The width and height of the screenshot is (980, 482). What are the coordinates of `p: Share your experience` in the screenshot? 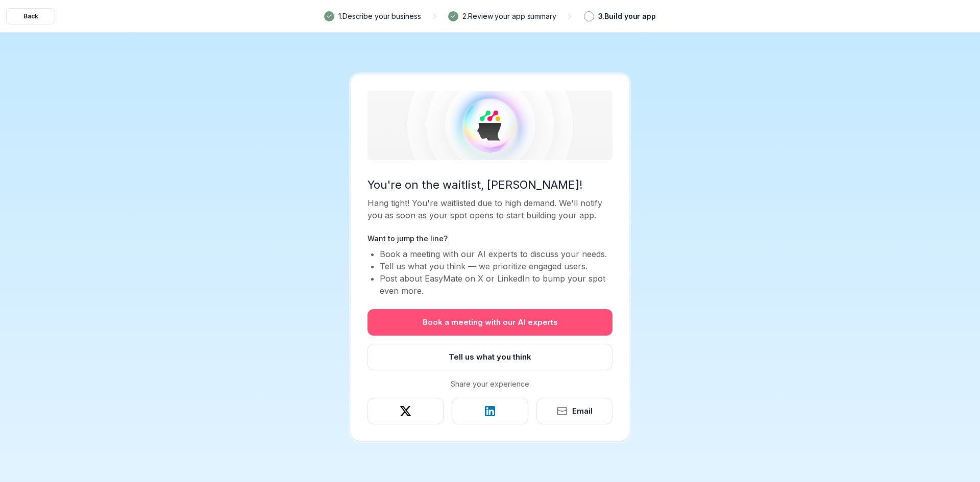 It's located at (490, 384).